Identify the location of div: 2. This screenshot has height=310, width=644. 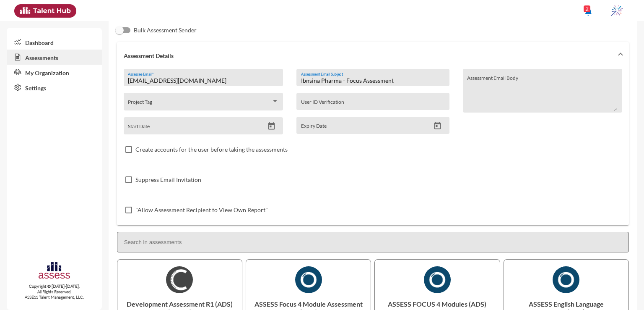
(587, 9).